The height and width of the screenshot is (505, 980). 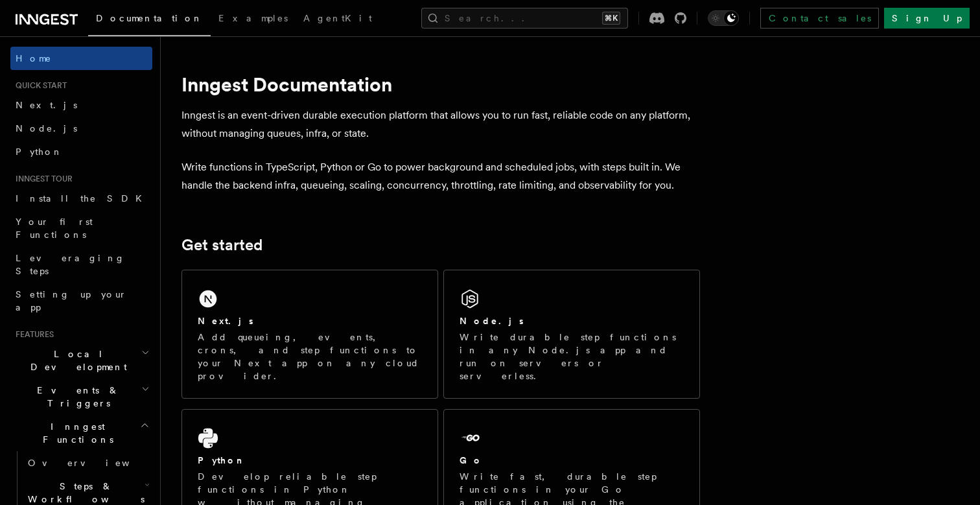 I want to click on span: Python, so click(x=39, y=151).